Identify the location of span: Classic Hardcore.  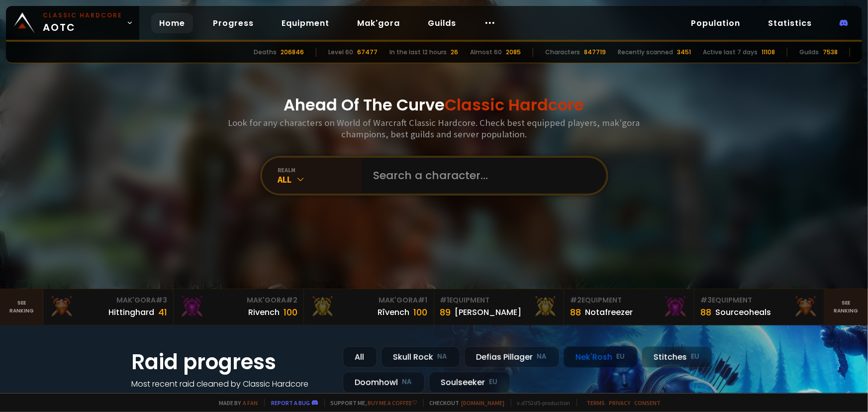
(515, 105).